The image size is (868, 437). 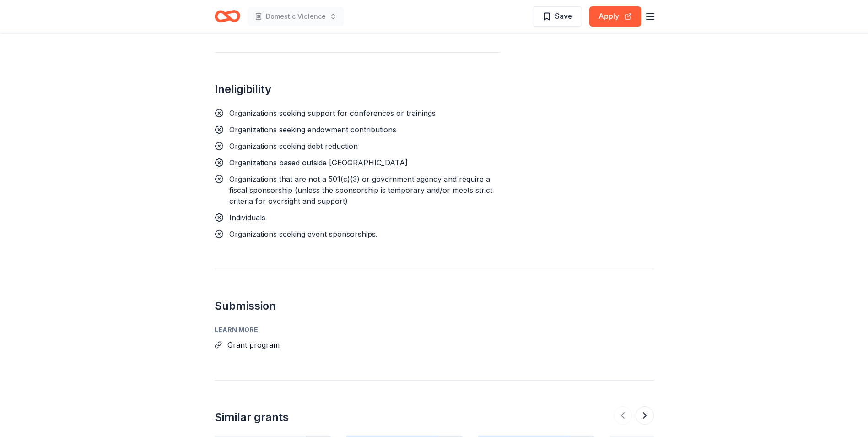 I want to click on span: Organizations seeking debt reduction, so click(x=294, y=146).